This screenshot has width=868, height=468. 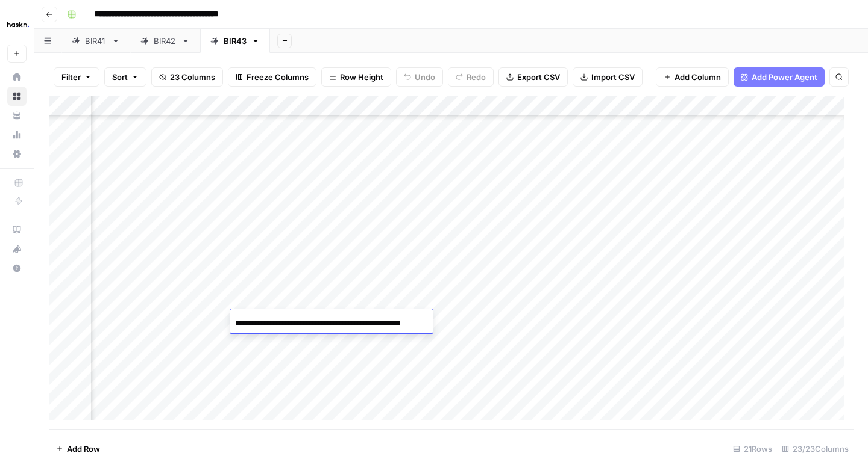 I want to click on img: Haskn Logo, so click(x=18, y=25).